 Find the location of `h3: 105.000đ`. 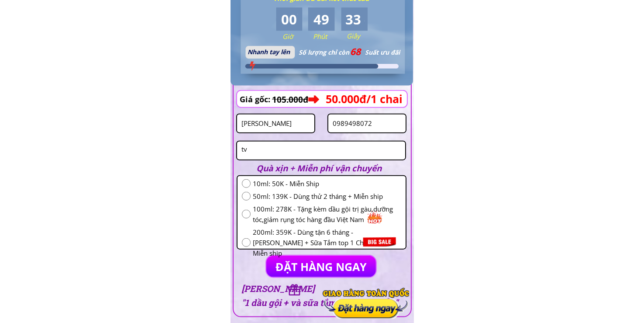

h3: 105.000đ is located at coordinates (295, 100).